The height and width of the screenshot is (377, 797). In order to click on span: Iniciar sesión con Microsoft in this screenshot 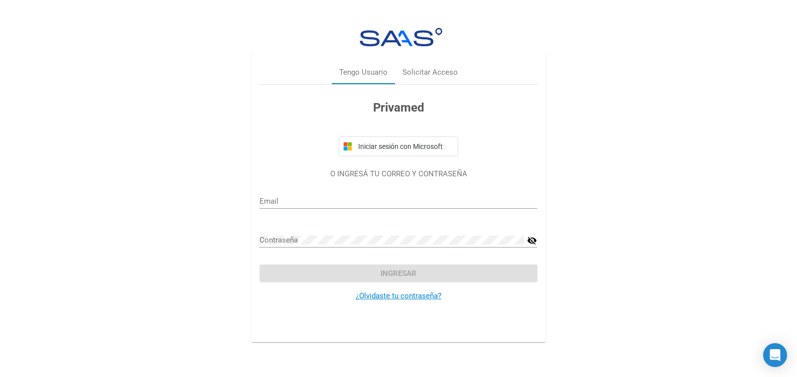, I will do `click(405, 146)`.